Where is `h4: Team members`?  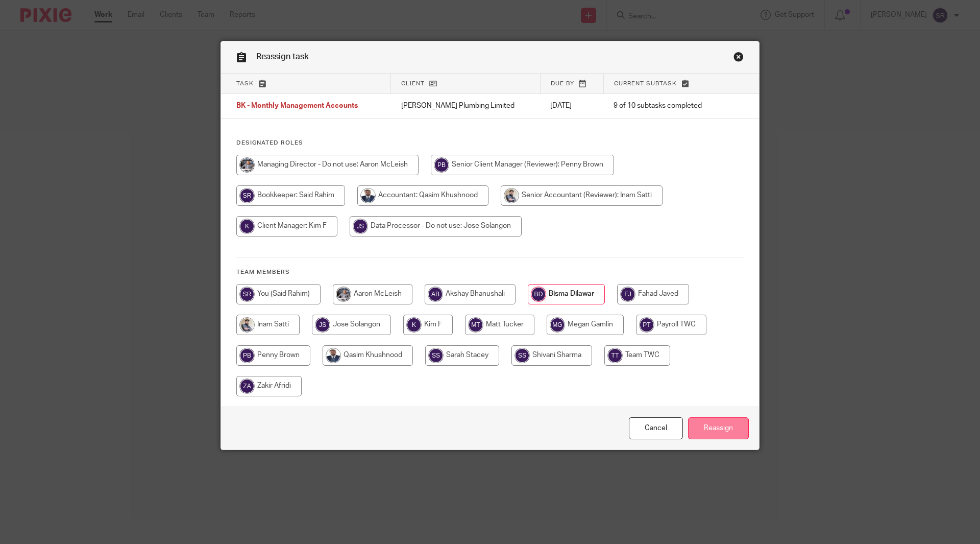
h4: Team members is located at coordinates (490, 272).